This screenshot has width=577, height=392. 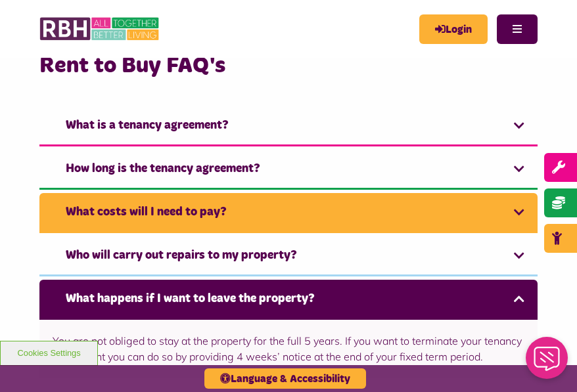 I want to click on button: Navigation, so click(x=517, y=29).